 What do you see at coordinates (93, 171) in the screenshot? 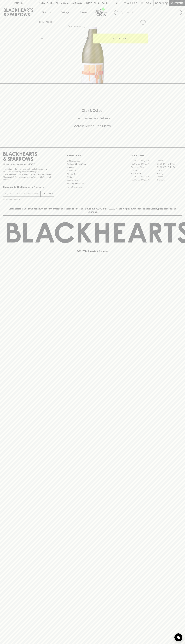
I see `a: Contact Us` at bounding box center [93, 171].